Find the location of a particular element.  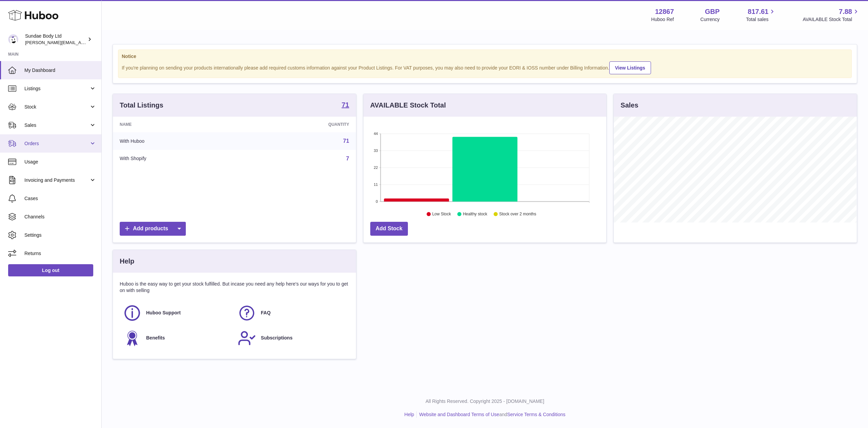

div: Huboo Ref is located at coordinates (662, 19).